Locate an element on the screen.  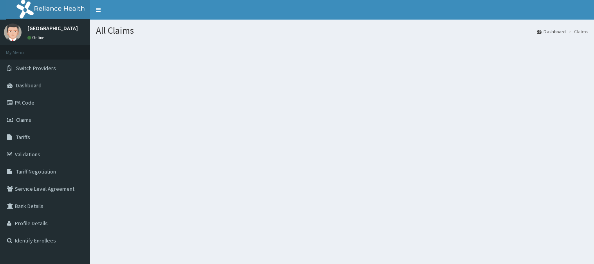
span: Dashboard is located at coordinates (29, 85).